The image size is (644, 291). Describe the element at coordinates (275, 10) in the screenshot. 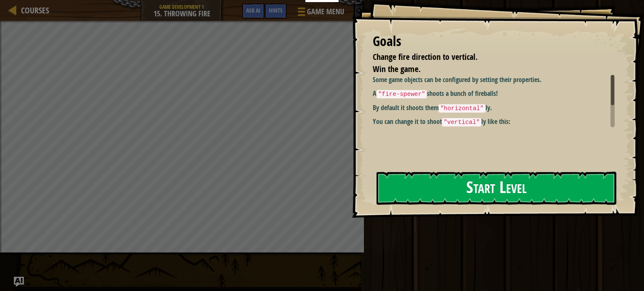

I see `span: Hints` at that location.